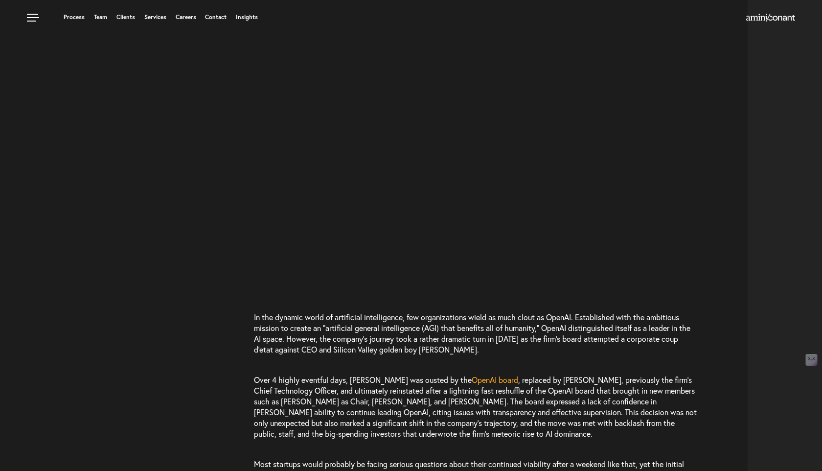  I want to click on a: Insights, so click(247, 17).